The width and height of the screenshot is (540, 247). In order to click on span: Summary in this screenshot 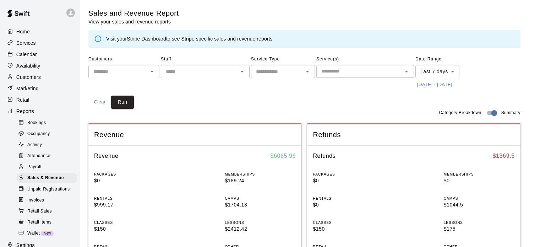, I will do `click(511, 113)`.